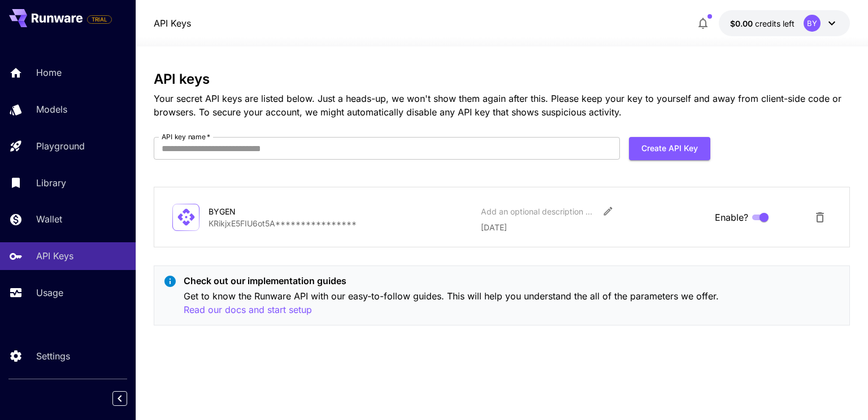  I want to click on p: Playground, so click(60, 146).